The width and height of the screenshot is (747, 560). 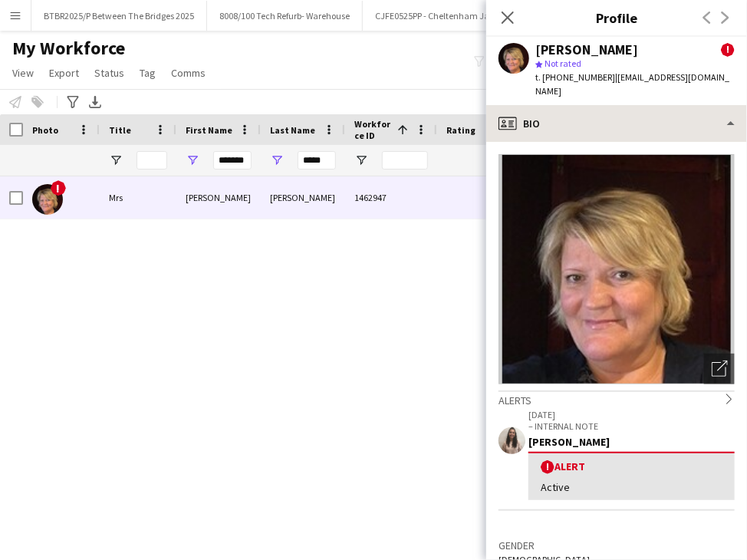 I want to click on span: Photo, so click(x=46, y=129).